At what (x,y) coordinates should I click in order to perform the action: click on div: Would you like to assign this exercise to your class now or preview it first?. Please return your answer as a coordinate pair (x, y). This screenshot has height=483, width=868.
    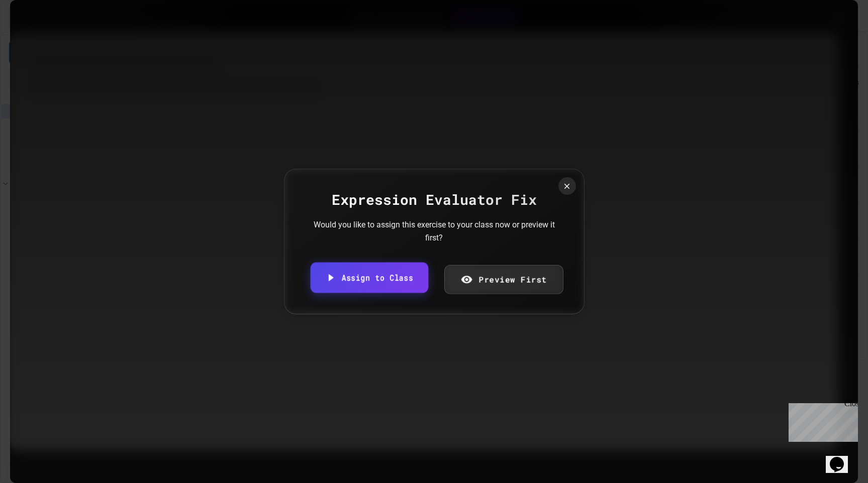
    Looking at the image, I should click on (434, 231).